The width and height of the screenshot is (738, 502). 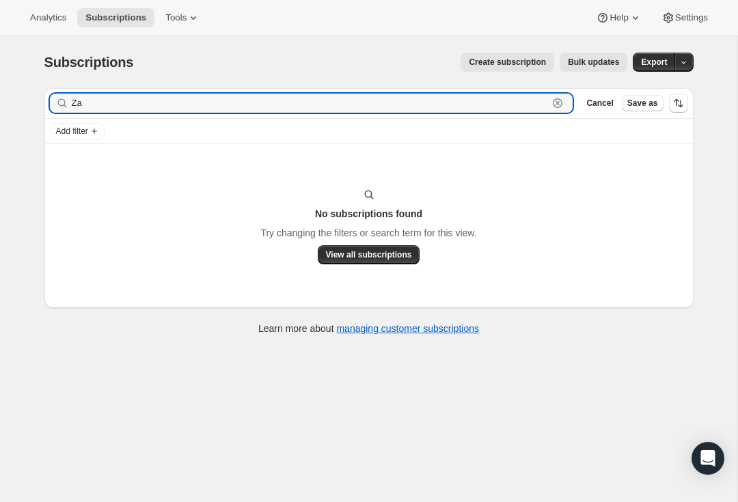 What do you see at coordinates (369, 255) in the screenshot?
I see `span: View all subscriptions` at bounding box center [369, 255].